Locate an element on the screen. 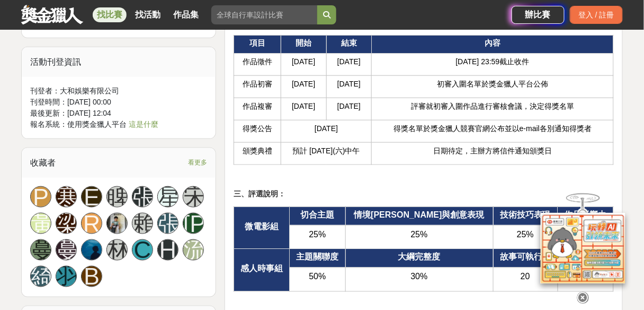  a: 辦比賽 is located at coordinates (539, 15).